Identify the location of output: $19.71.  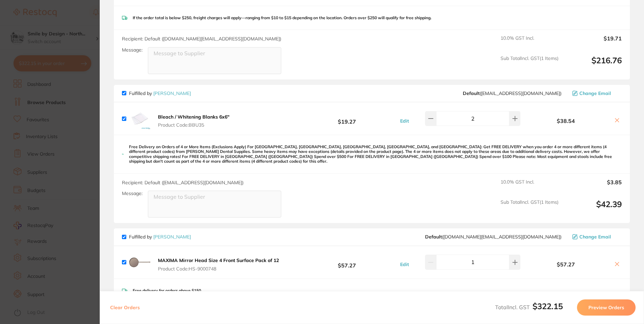
(593, 43).